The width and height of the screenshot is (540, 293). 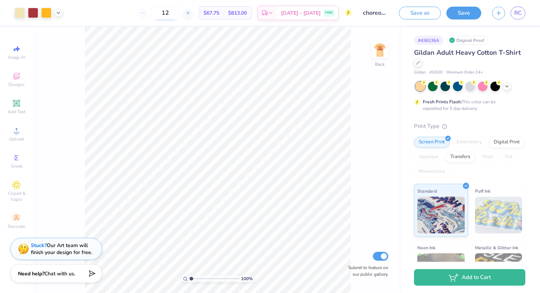 I want to click on span: Image AI, so click(x=17, y=57).